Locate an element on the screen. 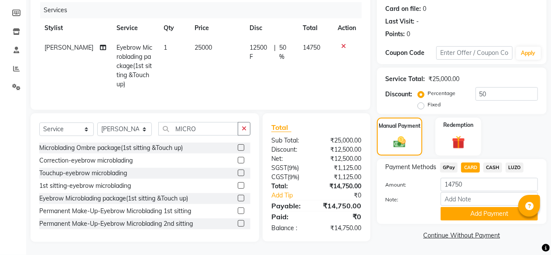  input: Amount is located at coordinates (489, 184).